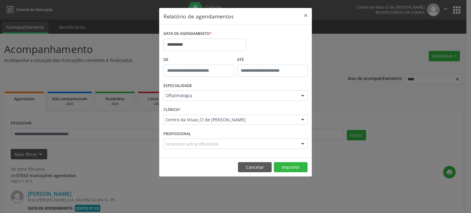 The image size is (471, 213). What do you see at coordinates (188, 34) in the screenshot?
I see `label: DATA DE AGENDAMENTO` at bounding box center [188, 34].